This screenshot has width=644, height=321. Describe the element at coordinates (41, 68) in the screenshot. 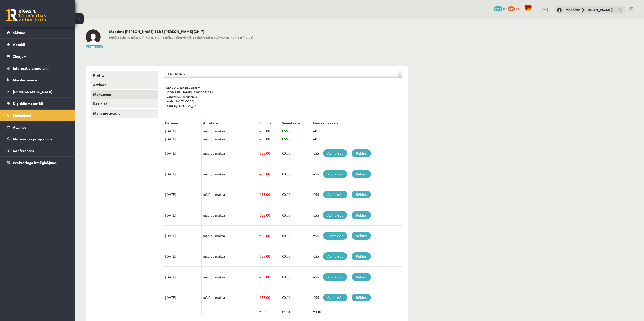

I see `legend: Informatīvie ziņojumi` at that location.